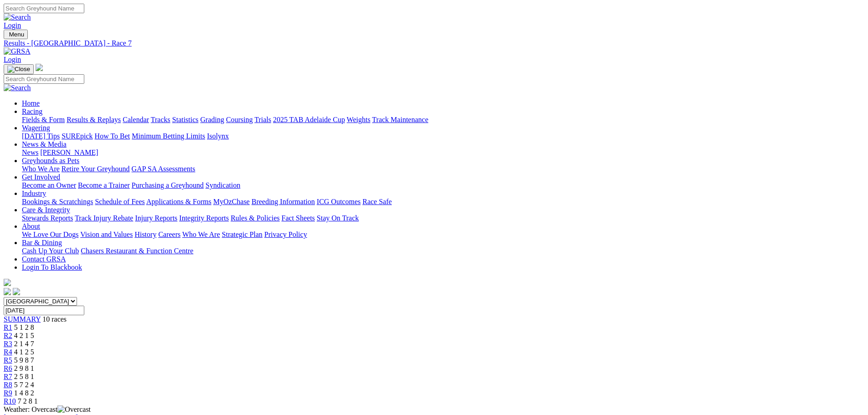 Image resolution: width=868 pixels, height=415 pixels. Describe the element at coordinates (106, 235) in the screenshot. I see `a: Vision and Values` at that location.